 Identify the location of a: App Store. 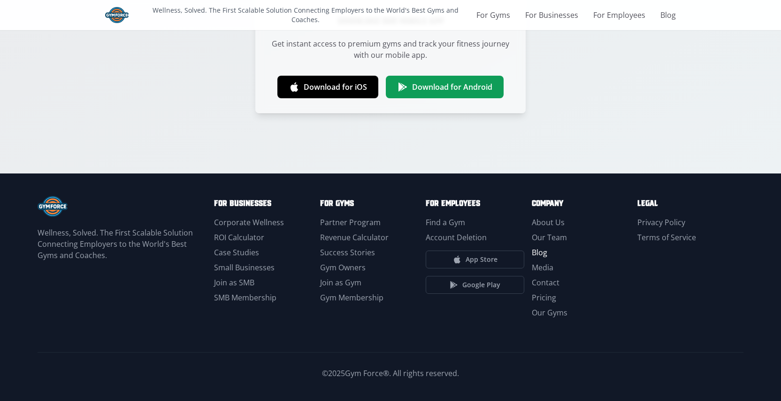
(475, 259).